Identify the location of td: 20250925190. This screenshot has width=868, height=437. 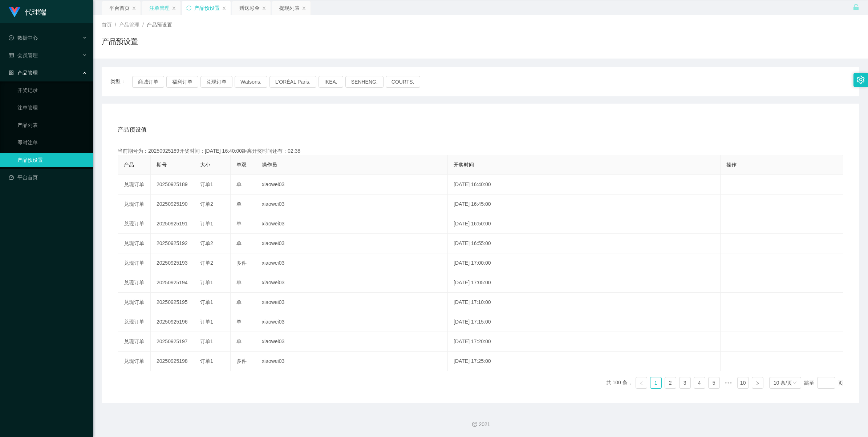
(173, 204).